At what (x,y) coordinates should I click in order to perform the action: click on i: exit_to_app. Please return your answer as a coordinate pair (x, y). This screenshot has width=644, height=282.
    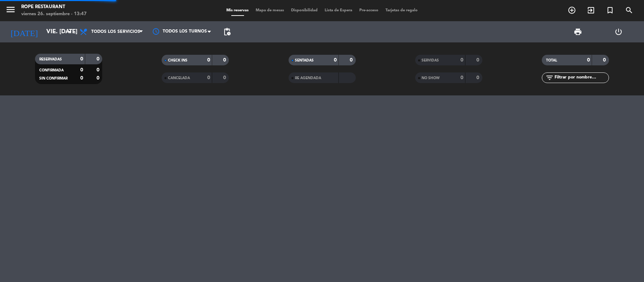
    Looking at the image, I should click on (590, 11).